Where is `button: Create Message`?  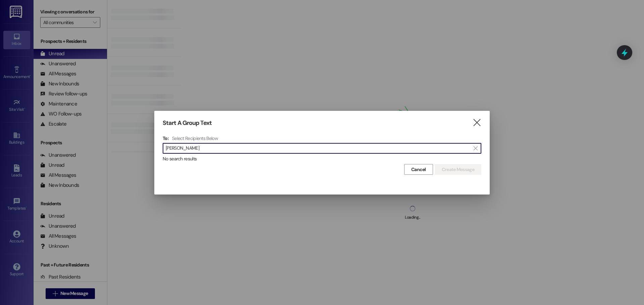 button: Create Message is located at coordinates (458, 169).